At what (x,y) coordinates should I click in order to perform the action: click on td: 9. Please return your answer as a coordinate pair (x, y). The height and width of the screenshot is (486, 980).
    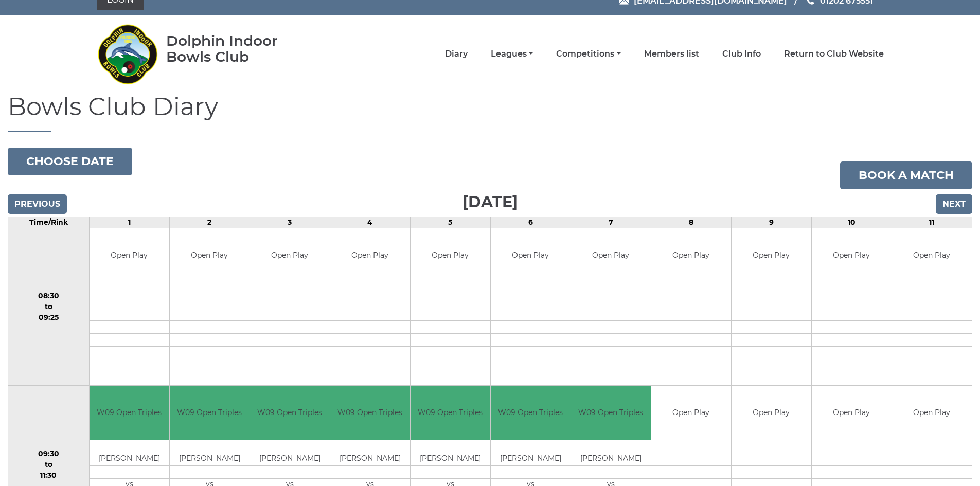
    Looking at the image, I should click on (771, 222).